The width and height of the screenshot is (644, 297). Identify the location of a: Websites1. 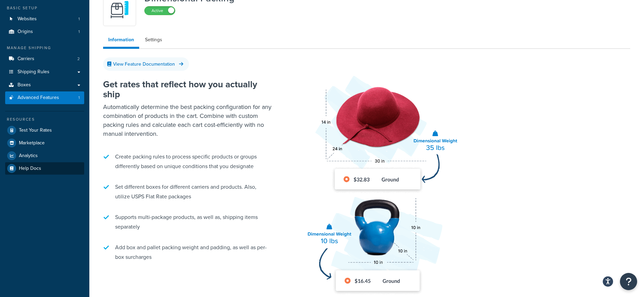
(45, 19).